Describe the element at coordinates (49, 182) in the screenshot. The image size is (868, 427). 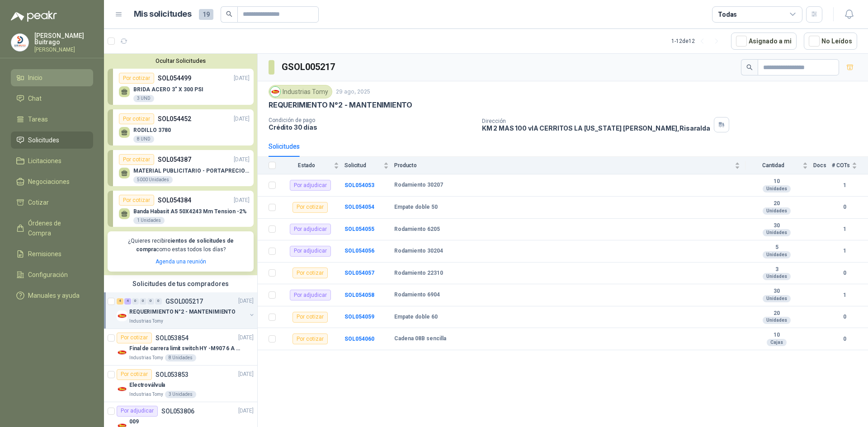
I see `span: Negociaciones` at that location.